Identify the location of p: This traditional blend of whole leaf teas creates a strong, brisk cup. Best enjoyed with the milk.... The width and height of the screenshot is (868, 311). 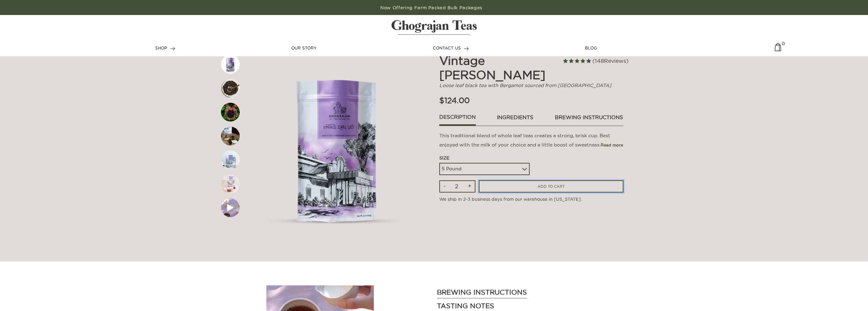
(531, 140).